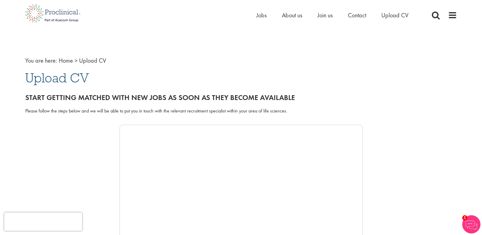 This screenshot has height=235, width=482. I want to click on img: Chatbot, so click(471, 224).